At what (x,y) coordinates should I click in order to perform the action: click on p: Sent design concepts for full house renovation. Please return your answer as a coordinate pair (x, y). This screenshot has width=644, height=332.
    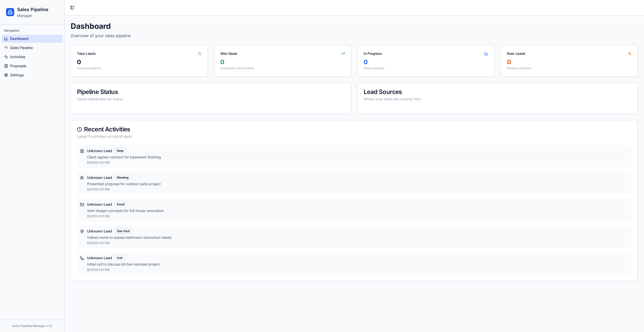
    Looking at the image, I should click on (358, 210).